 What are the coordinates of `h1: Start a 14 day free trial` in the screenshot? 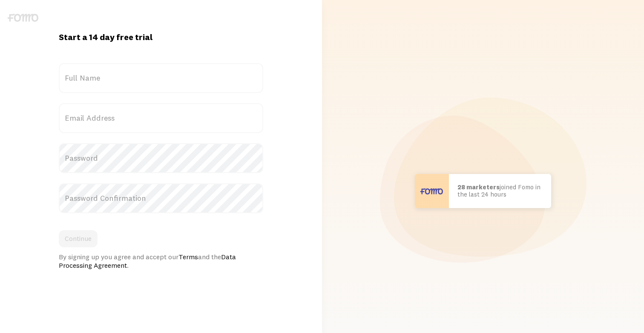 It's located at (161, 37).